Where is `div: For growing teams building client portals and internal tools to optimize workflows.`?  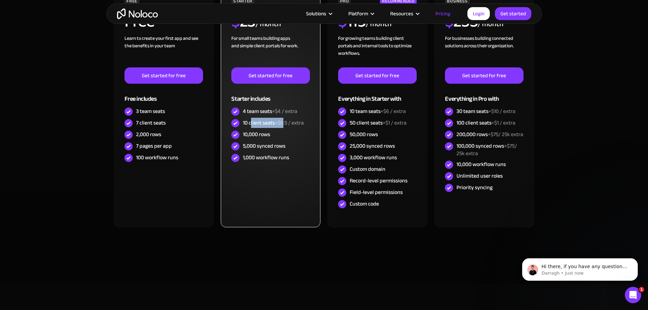 div: For growing teams building client portals and internal tools to optimize workflows. is located at coordinates (377, 51).